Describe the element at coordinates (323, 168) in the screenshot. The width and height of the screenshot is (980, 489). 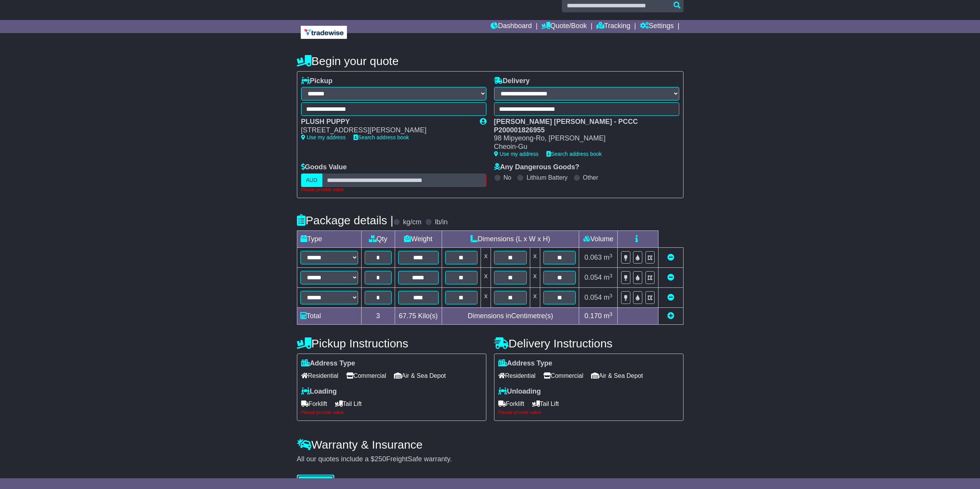
I see `label: Goods Value` at that location.